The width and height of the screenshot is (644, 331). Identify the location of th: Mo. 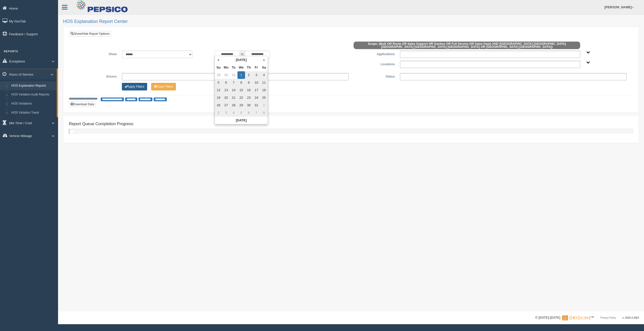
(226, 68).